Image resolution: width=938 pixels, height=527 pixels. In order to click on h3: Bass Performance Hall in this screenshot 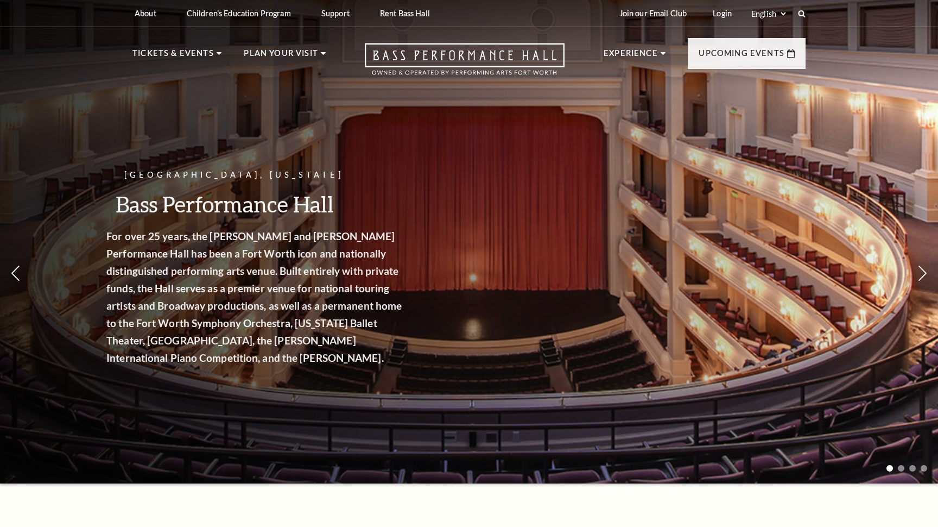, I will do `click(278, 204)`.